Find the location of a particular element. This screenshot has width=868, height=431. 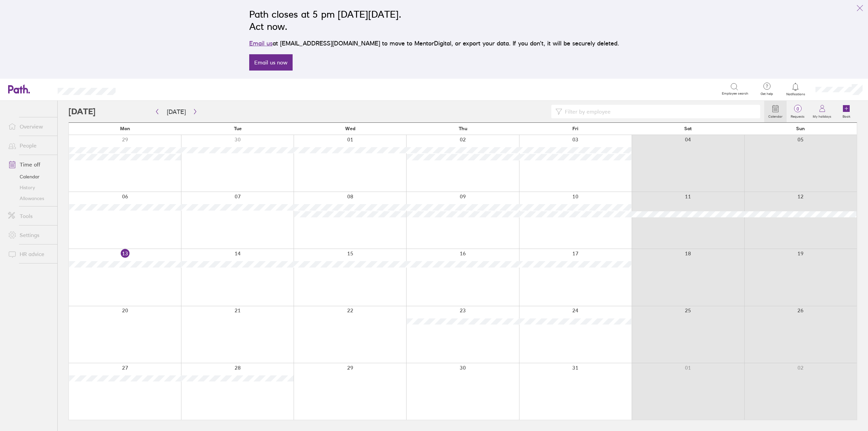

a: Overview is located at coordinates (30, 126).